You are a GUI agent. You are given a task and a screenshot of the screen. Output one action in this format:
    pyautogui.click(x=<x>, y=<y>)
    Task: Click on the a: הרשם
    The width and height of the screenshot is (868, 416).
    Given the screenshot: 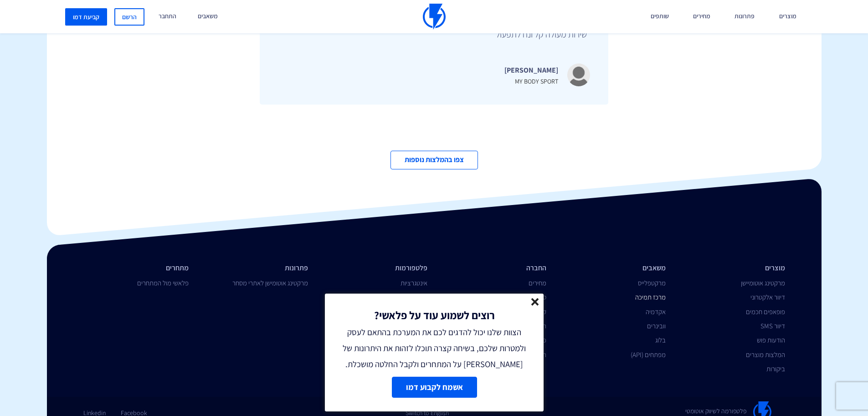 What is the action you would take?
    pyautogui.click(x=129, y=17)
    